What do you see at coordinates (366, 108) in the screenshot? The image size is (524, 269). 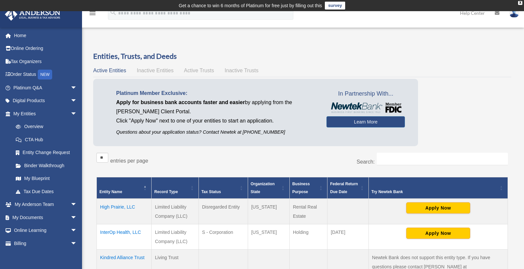 I see `img: NewtekBankLogoSM.png` at bounding box center [366, 108].